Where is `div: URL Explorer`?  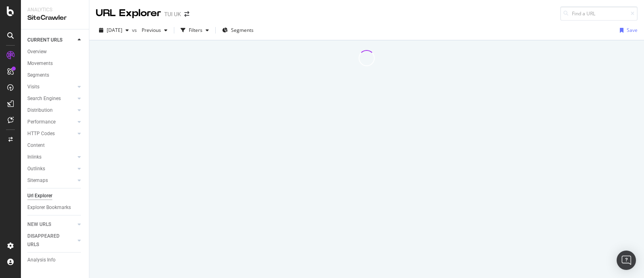 div: URL Explorer is located at coordinates (128, 13).